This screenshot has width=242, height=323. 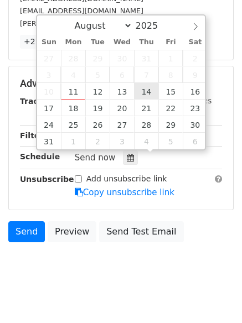 What do you see at coordinates (195, 108) in the screenshot?
I see `span: August 23, 2025` at bounding box center [195, 108].